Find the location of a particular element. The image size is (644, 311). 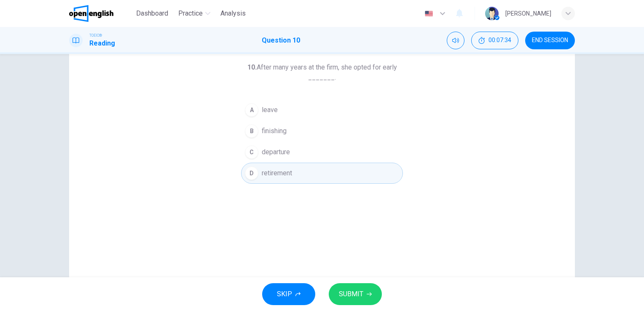

span: finishing is located at coordinates (274, 131).